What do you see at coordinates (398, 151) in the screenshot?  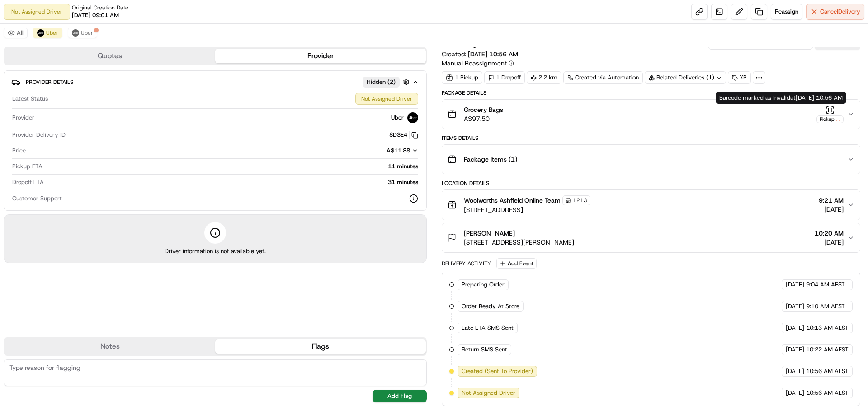 I see `span: A$11.88` at bounding box center [398, 151].